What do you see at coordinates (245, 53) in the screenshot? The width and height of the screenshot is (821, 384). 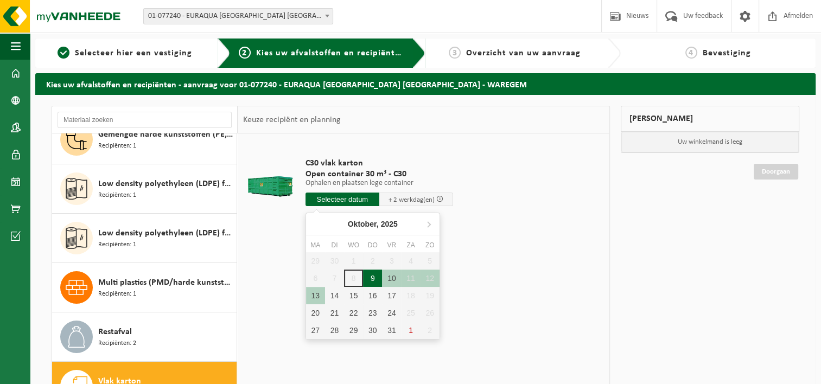 I see `span: 2` at bounding box center [245, 53].